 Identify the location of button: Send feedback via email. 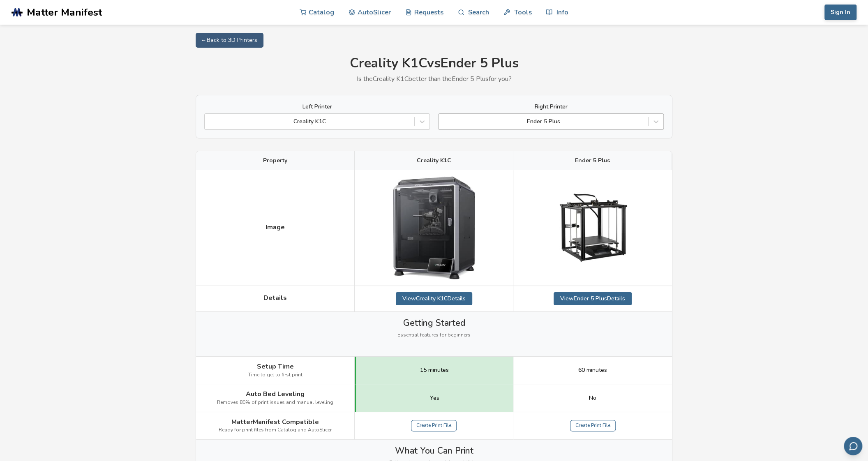
(852, 446).